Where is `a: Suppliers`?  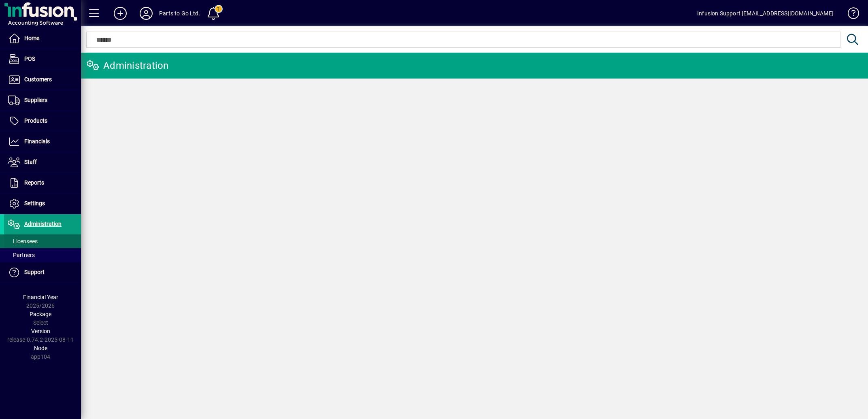 a: Suppliers is located at coordinates (42, 100).